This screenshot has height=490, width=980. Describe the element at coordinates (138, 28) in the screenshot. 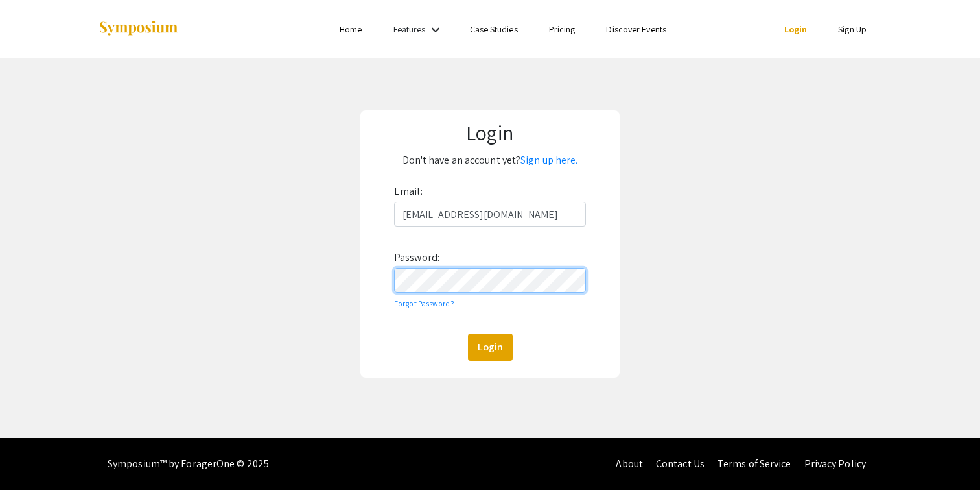

I see `img: Symposium by ForagerOne` at that location.